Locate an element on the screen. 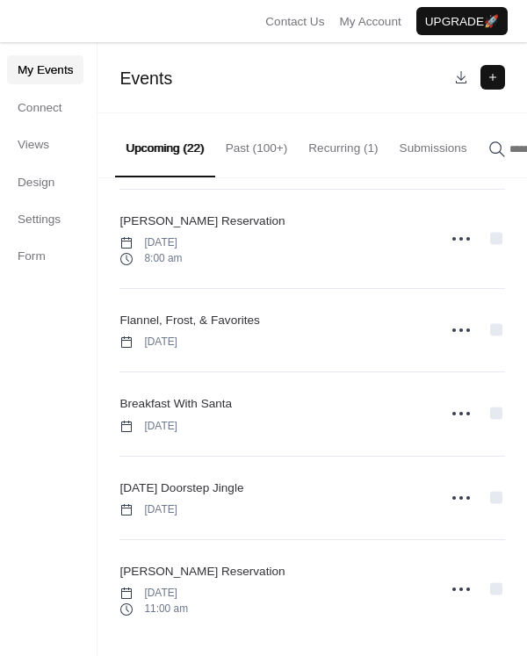 The image size is (527, 656). span: Connect is located at coordinates (40, 108).